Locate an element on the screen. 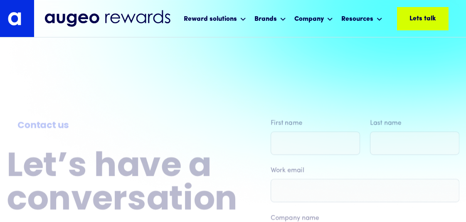 This screenshot has width=466, height=222. label: First name is located at coordinates (315, 123).